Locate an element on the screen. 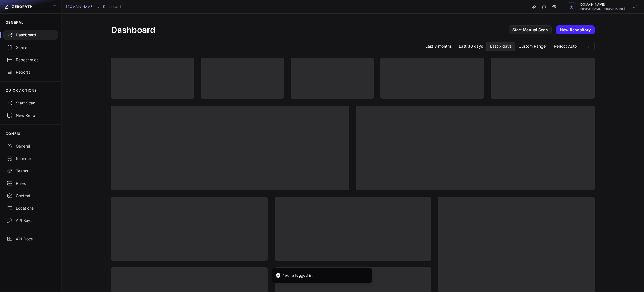  button: Last 7 days is located at coordinates (501, 46).